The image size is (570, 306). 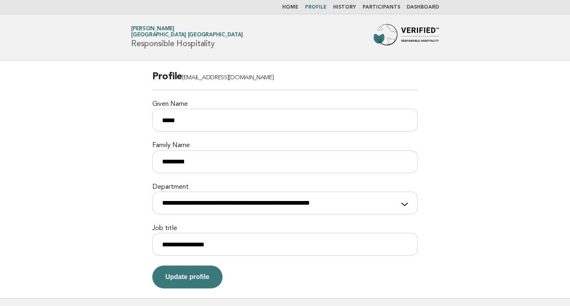 What do you see at coordinates (285, 104) in the screenshot?
I see `label: Given Name` at bounding box center [285, 104].